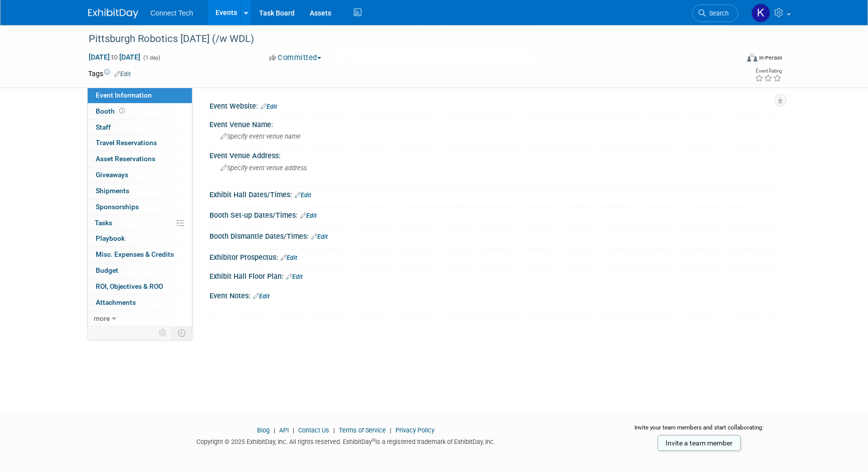 Image resolution: width=868 pixels, height=473 pixels. I want to click on span: ROI, Objectives & ROO, so click(129, 286).